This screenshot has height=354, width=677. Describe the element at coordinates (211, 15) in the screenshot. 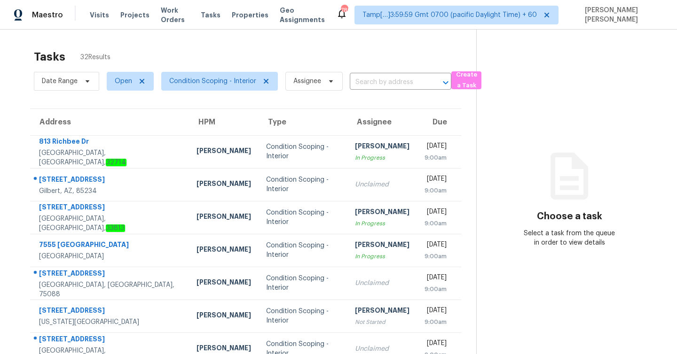

I see `span: Tasks` at that location.